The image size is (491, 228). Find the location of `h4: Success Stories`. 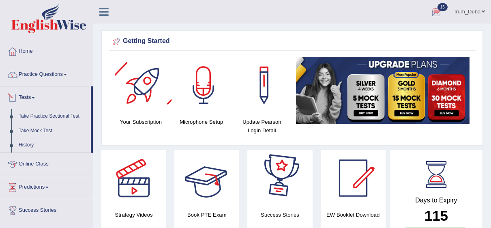

h4: Success Stories is located at coordinates (280, 215).